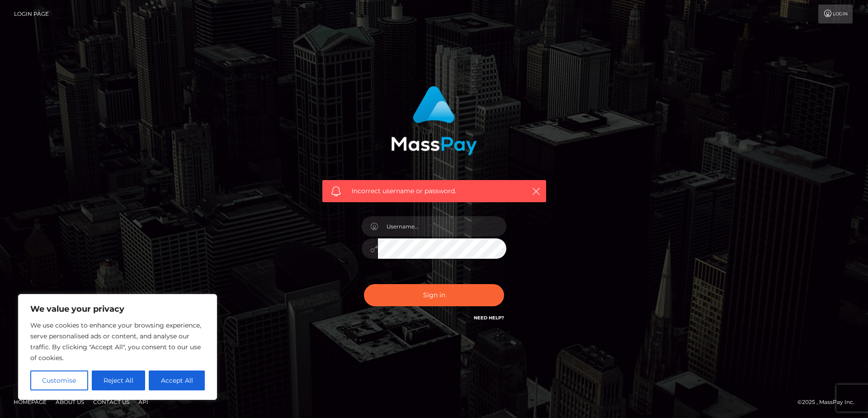 This screenshot has height=418, width=868. Describe the element at coordinates (177, 380) in the screenshot. I see `button: Accept All` at that location.